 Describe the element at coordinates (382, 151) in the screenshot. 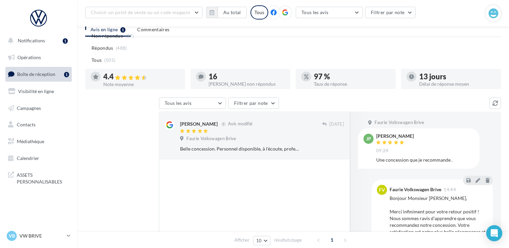

I see `span: 09:24` at that location.